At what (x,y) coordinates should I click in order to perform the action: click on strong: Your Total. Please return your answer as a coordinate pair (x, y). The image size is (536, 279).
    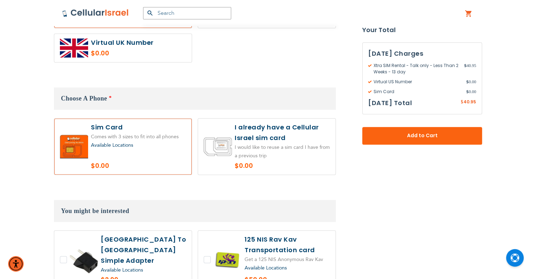
    Looking at the image, I should click on (423, 30).